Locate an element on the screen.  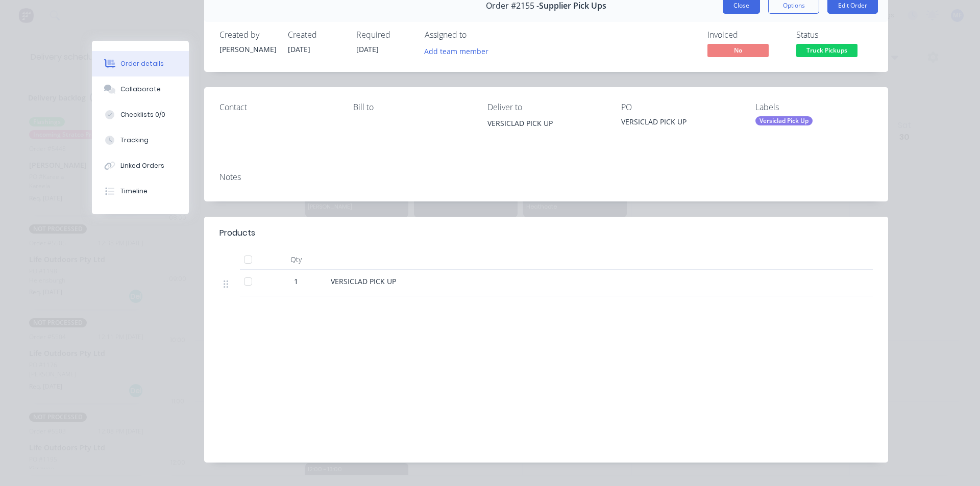
div: Tracking is located at coordinates (134, 140).